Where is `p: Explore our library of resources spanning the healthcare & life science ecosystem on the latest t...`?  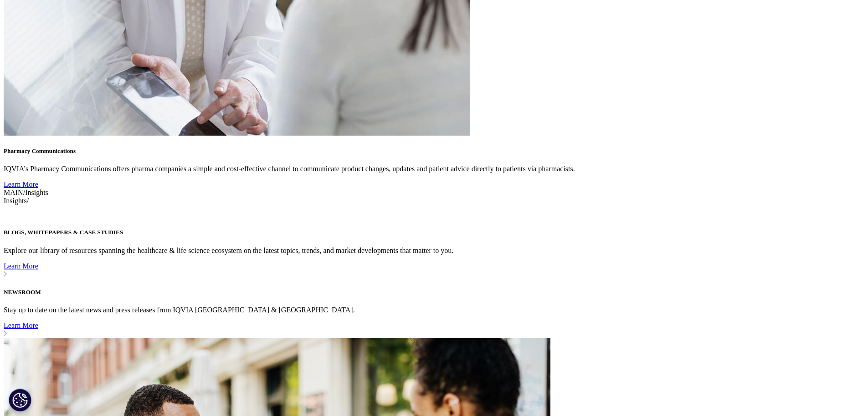 p: Explore our library of resources spanning the healthcare & life science ecosystem on the latest t... is located at coordinates (434, 251).